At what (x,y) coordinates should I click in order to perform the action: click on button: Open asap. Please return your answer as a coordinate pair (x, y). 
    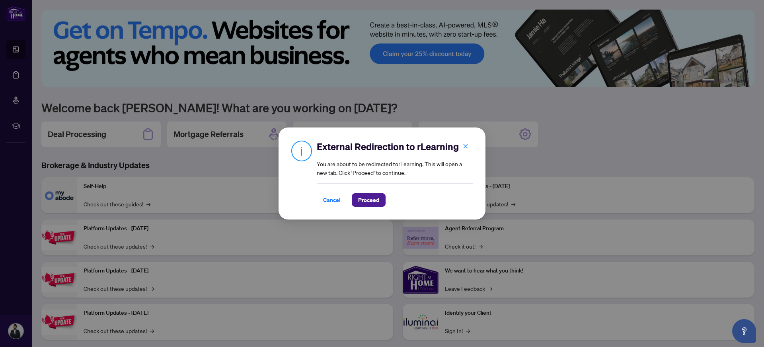
    Looking at the image, I should click on (744, 331).